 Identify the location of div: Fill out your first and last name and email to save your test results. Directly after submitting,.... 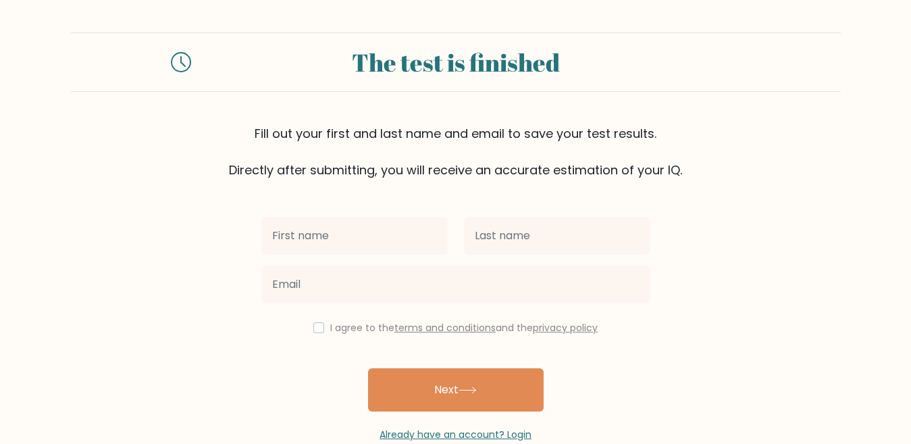
(456, 151).